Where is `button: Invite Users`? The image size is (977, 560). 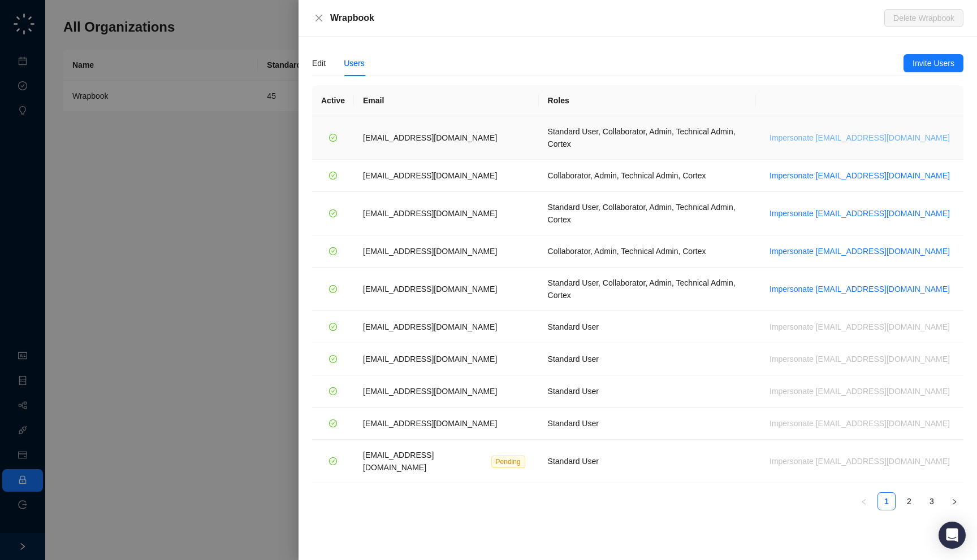 button: Invite Users is located at coordinates (933, 63).